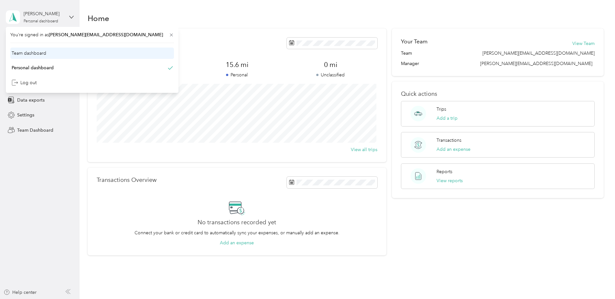 The width and height of the screenshot is (615, 299). I want to click on span: Settings, so click(26, 115).